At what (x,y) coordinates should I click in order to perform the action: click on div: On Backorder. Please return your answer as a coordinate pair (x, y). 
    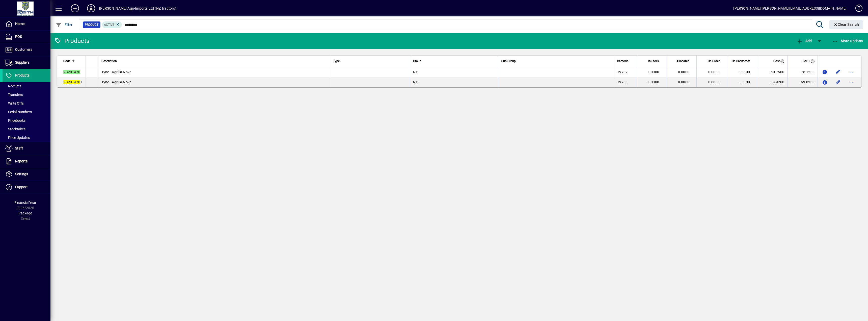
    Looking at the image, I should click on (742, 61).